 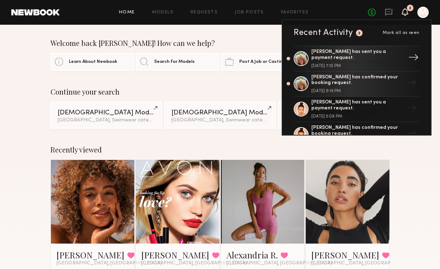 What do you see at coordinates (220, 92) in the screenshot?
I see `div: Continue your search` at bounding box center [220, 92].